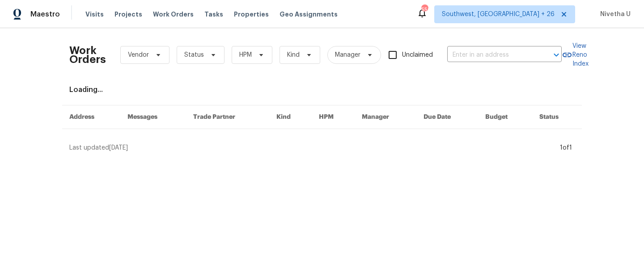  Describe the element at coordinates (290, 117) in the screenshot. I see `th: Kind` at that location.